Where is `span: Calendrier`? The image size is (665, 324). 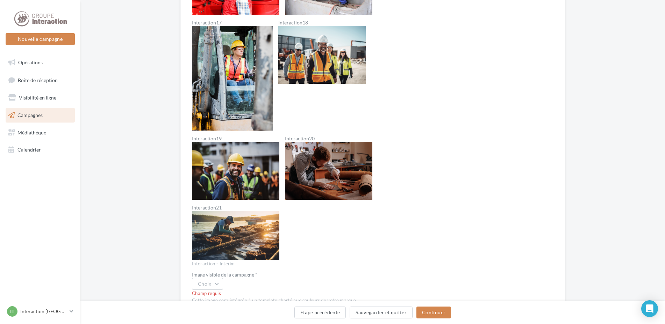
span: Calendrier is located at coordinates (29, 150).